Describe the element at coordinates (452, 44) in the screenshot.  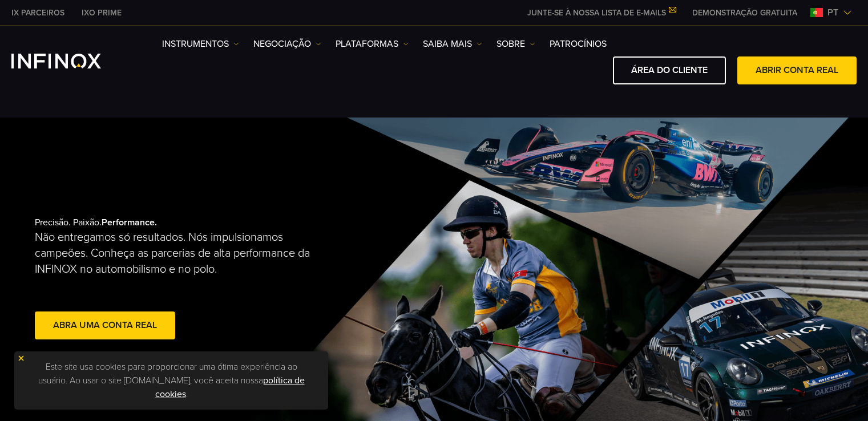
I see `a: Saiba mais` at that location.